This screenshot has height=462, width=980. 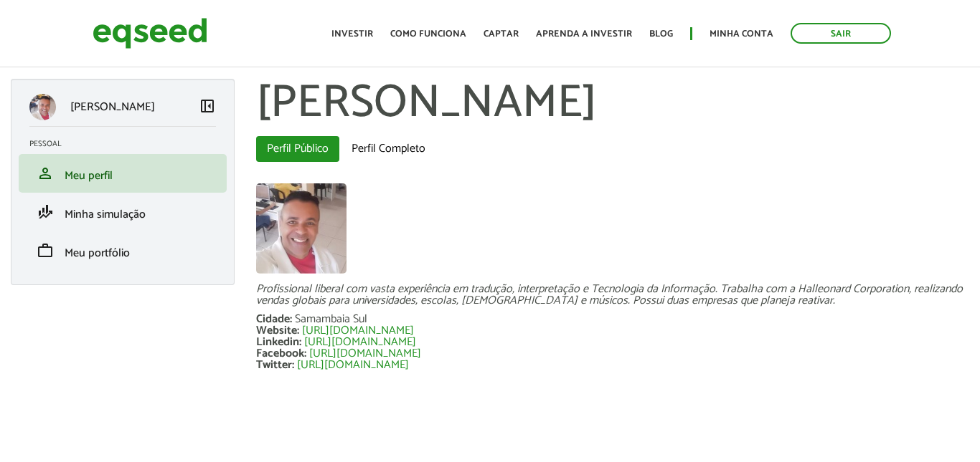 What do you see at coordinates (301, 229) in the screenshot?
I see `a: Ver perfil do usuário.` at bounding box center [301, 229].